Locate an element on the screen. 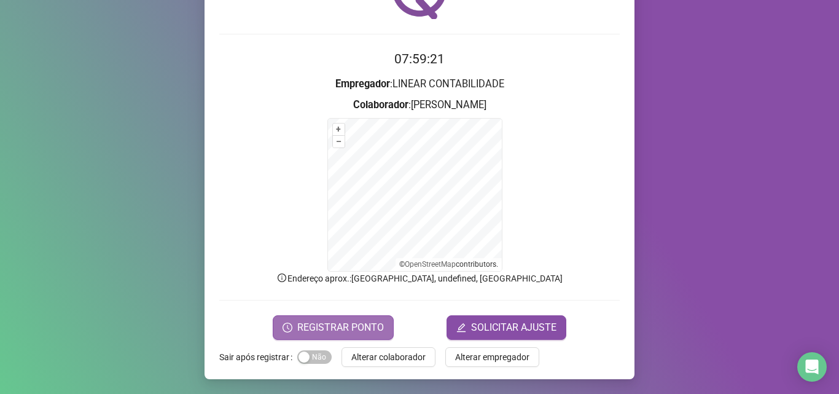 Image resolution: width=839 pixels, height=394 pixels. button: Alterar colaborador is located at coordinates (388, 357).